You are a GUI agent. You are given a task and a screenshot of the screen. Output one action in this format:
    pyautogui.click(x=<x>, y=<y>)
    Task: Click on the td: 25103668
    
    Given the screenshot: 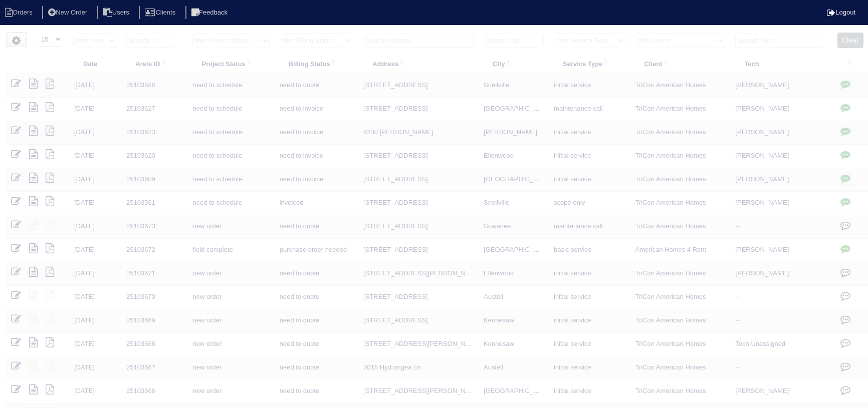 What is the action you would take?
    pyautogui.click(x=154, y=344)
    